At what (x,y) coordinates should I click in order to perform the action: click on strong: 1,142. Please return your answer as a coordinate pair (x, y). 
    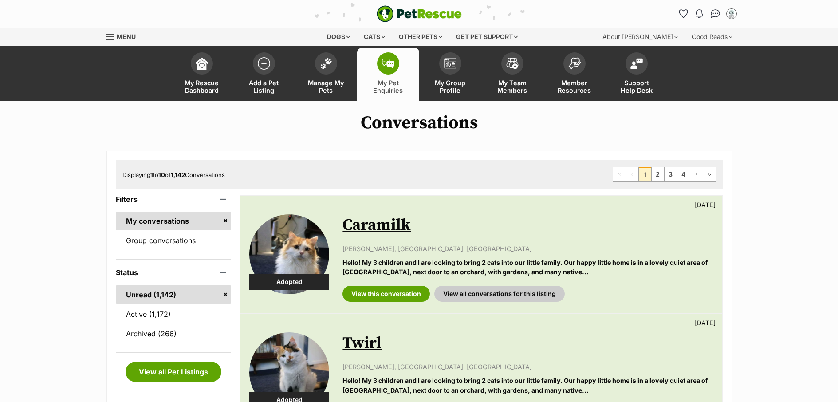
    Looking at the image, I should click on (178, 175).